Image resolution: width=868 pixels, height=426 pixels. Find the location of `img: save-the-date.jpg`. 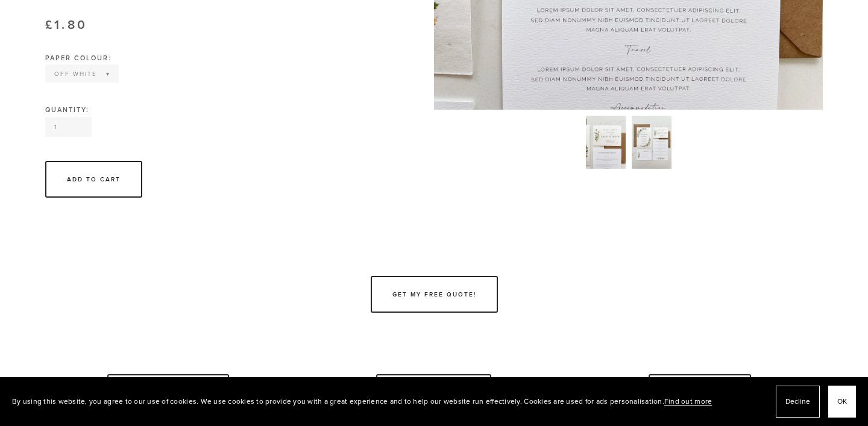

img: save-the-date.jpg is located at coordinates (606, 142).